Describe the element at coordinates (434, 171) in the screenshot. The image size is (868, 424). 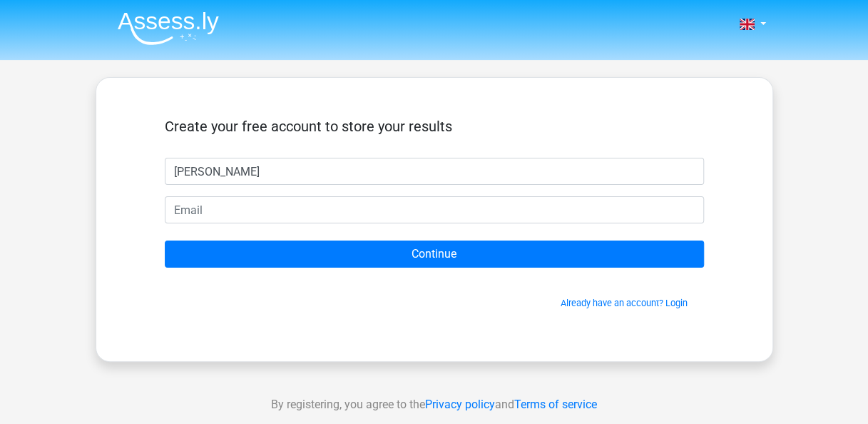
I see `input: First name` at that location.